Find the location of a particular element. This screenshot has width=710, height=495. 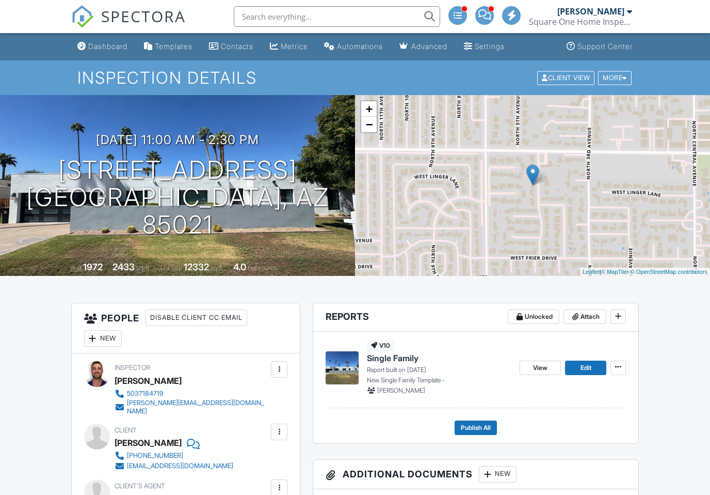

a: Advanced is located at coordinates (423, 46).